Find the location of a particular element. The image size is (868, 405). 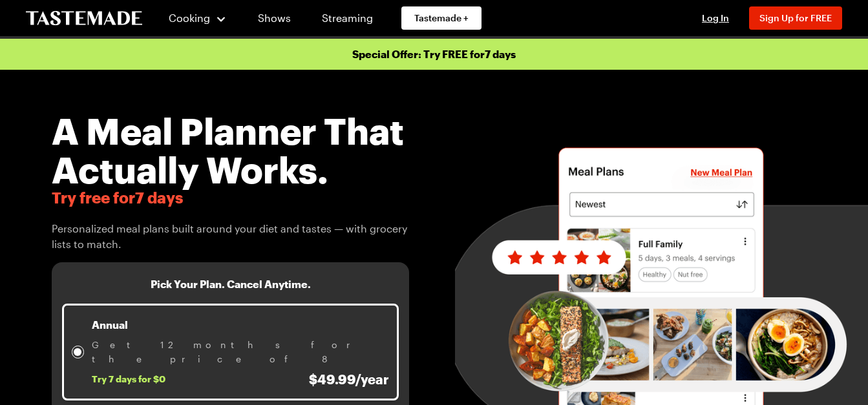

a: To Tastemade Home Page is located at coordinates (84, 18).